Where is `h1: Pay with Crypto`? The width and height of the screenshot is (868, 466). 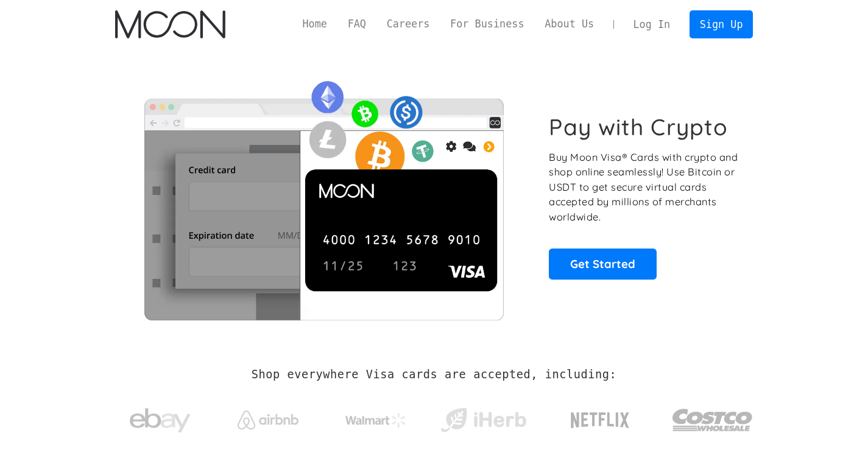
h1: Pay with Crypto is located at coordinates (639, 127).